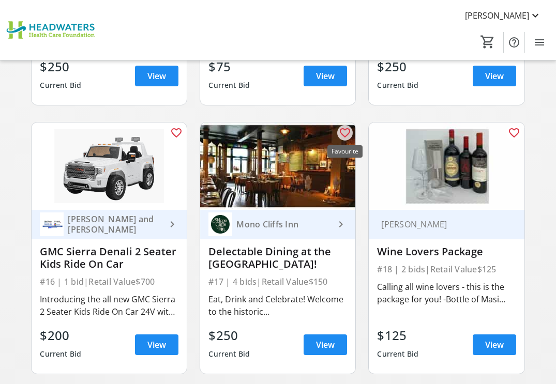 Image resolution: width=556 pixels, height=384 pixels. What do you see at coordinates (446, 166) in the screenshot?
I see `img: Wine Lovers Package` at bounding box center [446, 166].